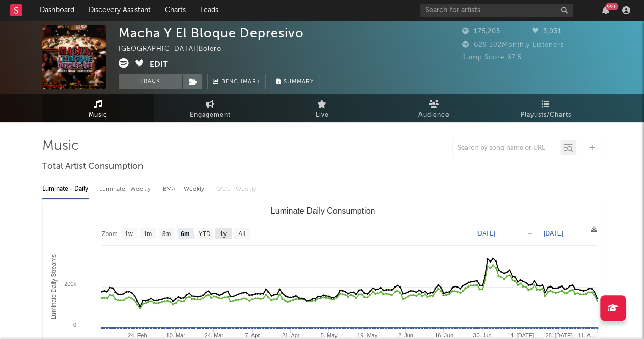  I want to click on text: Zoom, so click(109, 234).